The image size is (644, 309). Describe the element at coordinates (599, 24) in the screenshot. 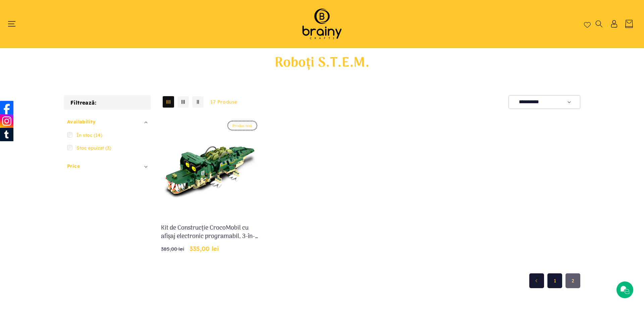

I see `summary: Căutați` at that location.